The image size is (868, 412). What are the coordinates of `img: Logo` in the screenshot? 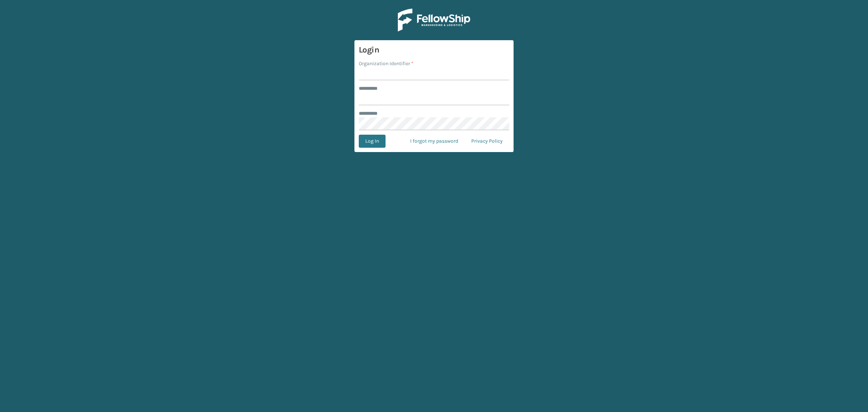 It's located at (434, 20).